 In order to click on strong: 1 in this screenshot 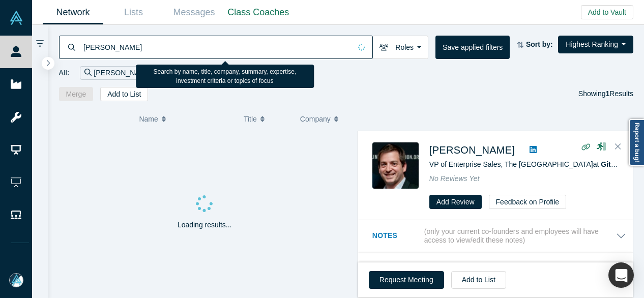, I will do `click(607, 94)`.